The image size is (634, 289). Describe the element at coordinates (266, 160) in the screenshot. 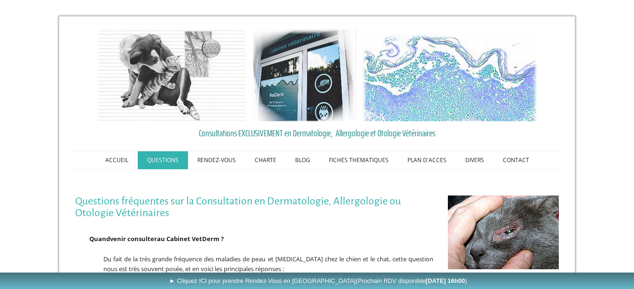

I see `a: CHARTE` at that location.